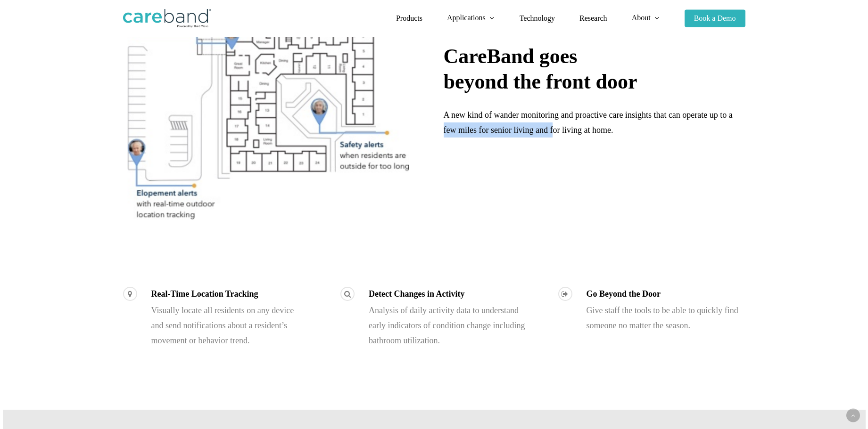 The height and width of the screenshot is (429, 868). Describe the element at coordinates (230, 318) in the screenshot. I see `div: Visually locate all residents on any device and send notifications about a resident’s movement or...` at that location.